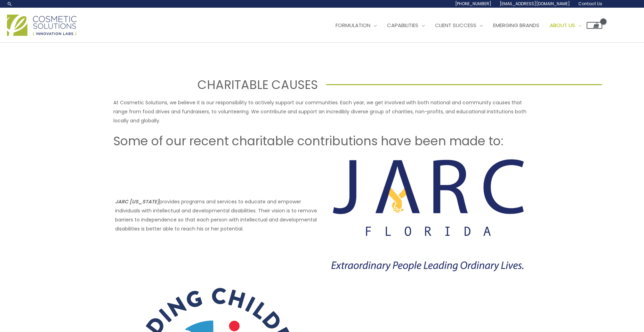 The image size is (644, 332). I want to click on a: About Us, so click(566, 25).